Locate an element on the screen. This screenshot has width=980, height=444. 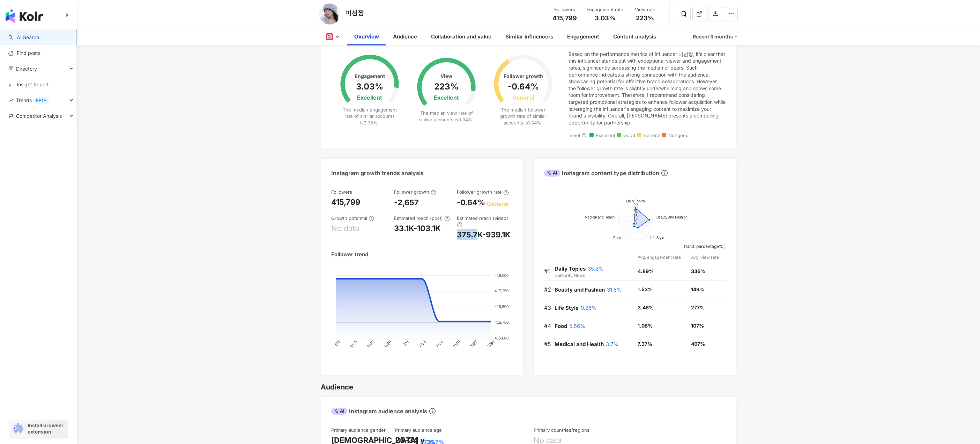
div: Primary audience age is located at coordinates (418, 430).